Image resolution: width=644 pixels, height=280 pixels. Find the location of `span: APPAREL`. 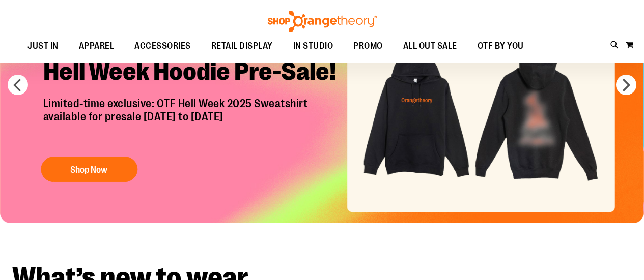

span: APPAREL is located at coordinates (97, 46).